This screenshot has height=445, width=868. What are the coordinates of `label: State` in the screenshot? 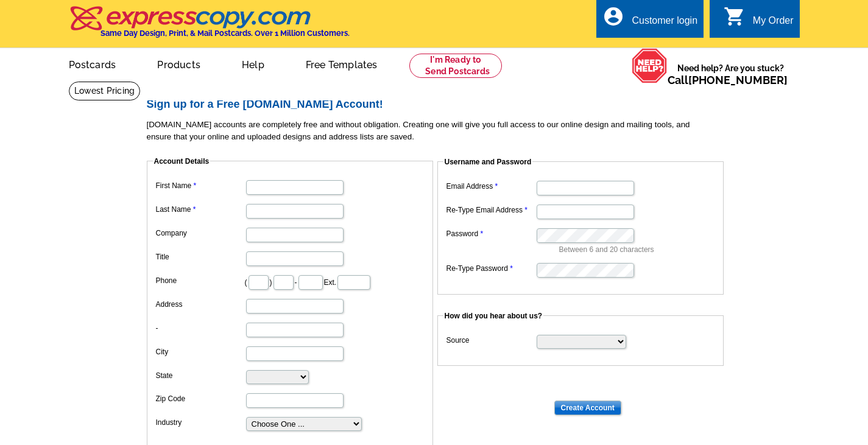 It's located at (200, 376).